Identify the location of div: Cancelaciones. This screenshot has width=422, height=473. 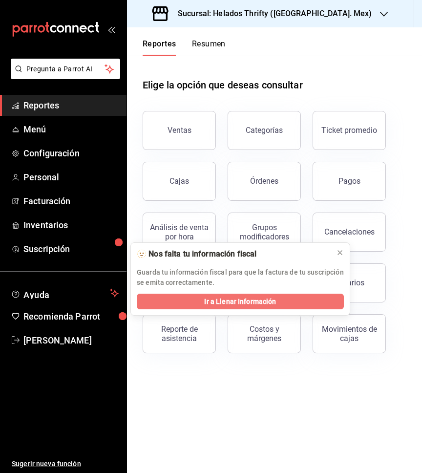
(349, 232).